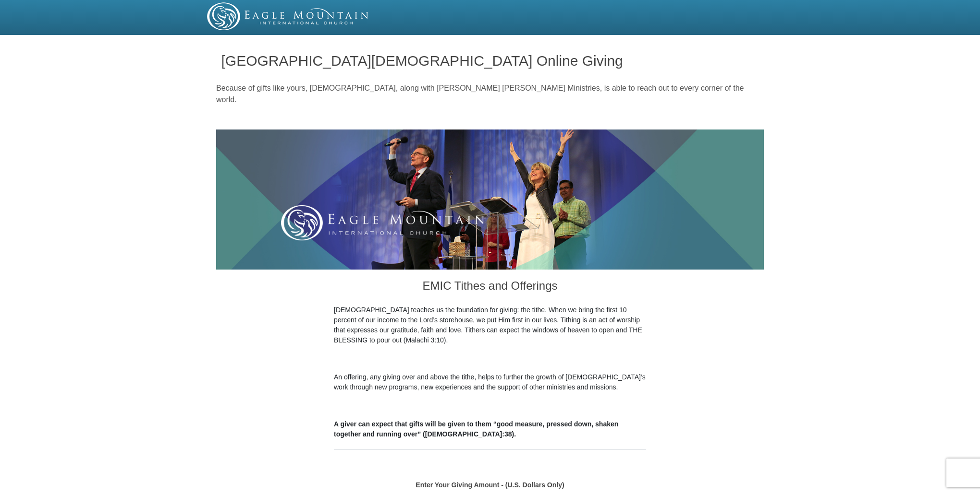  Describe the element at coordinates (490, 382) in the screenshot. I see `p: An offering, any giving over and above the tithe, helps to further the growth of [DEMOGRAPHIC_DAT...` at that location.